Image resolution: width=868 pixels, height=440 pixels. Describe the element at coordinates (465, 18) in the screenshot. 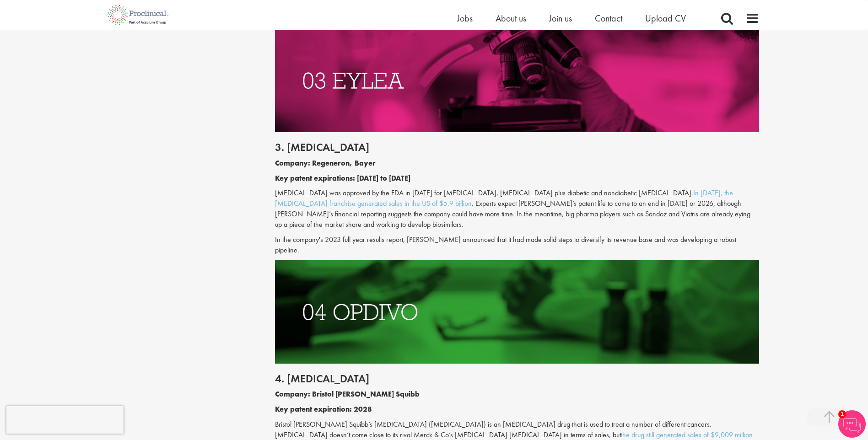

I see `span: Jobs` at that location.